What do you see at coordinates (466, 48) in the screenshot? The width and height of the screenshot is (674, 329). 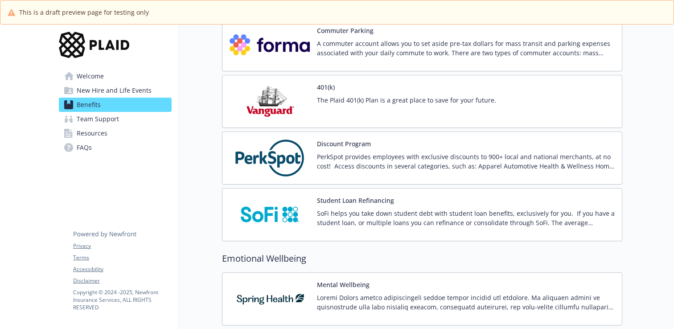 I see `p: A commuter account allows you to set aside pre-tax dollars for mass transit and parking expenses ...` at bounding box center [466, 48].